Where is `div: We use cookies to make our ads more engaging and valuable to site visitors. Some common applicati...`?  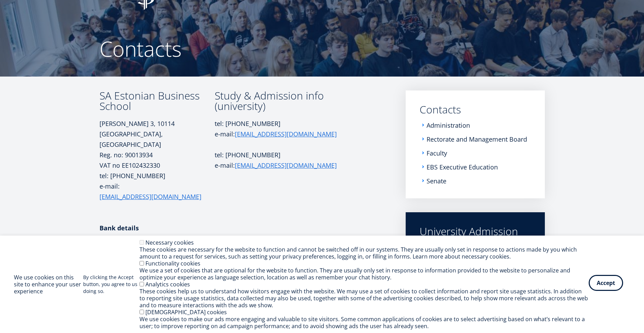 div: We use cookies to make our ads more engaging and valuable to site visitors. Some common applicati... is located at coordinates (364, 323).